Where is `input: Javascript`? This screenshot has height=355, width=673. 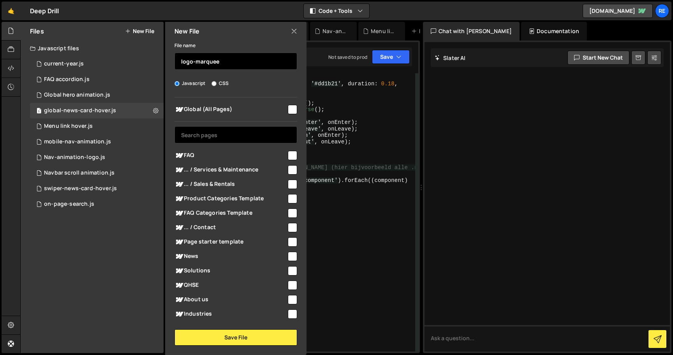
input: Javascript is located at coordinates (177, 83).